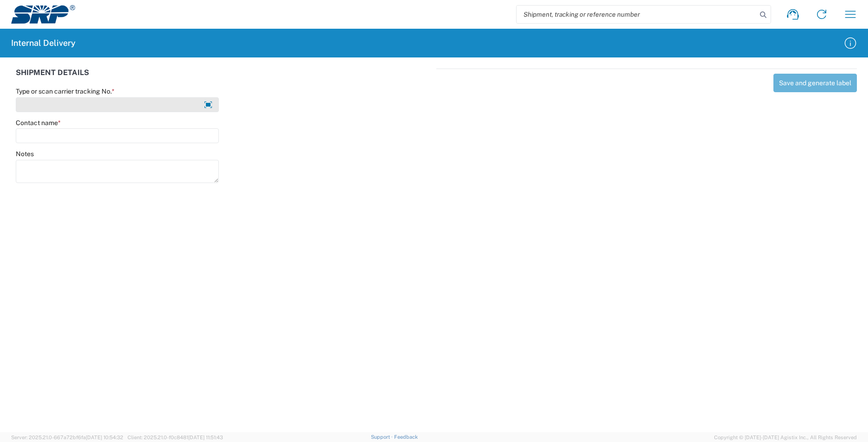  Describe the element at coordinates (406, 437) in the screenshot. I see `a: Feedback` at that location.